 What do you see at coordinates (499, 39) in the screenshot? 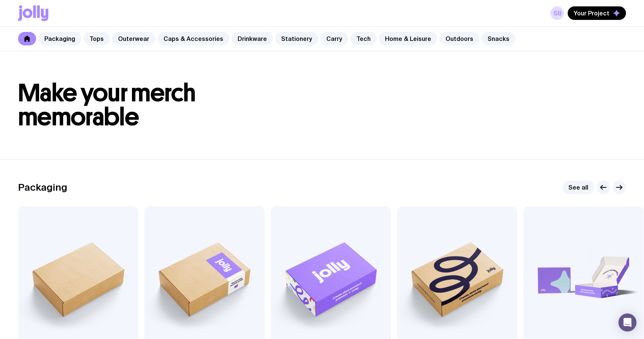
I see `a: Snacks` at bounding box center [499, 39].